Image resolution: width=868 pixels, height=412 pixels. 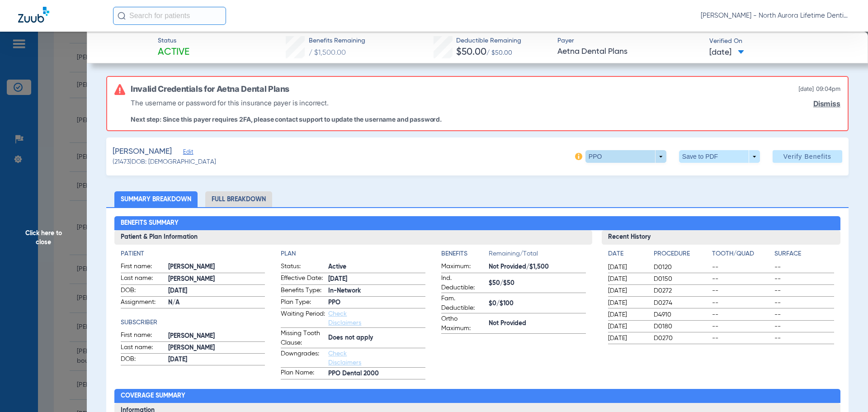 I want to click on span: Payer, so click(x=629, y=41).